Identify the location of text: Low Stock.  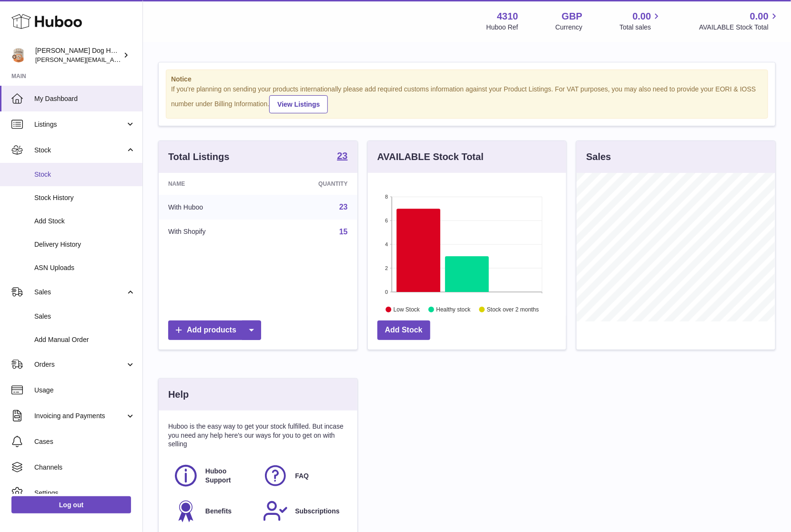
(407, 310).